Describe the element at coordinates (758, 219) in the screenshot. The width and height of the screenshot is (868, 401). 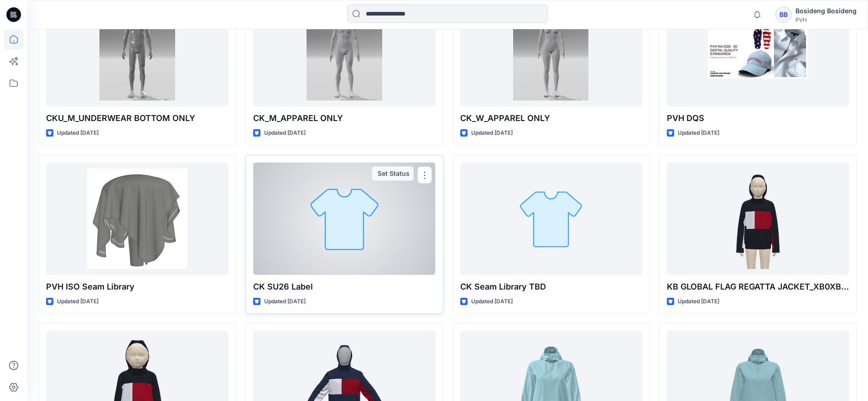
I see `a: KB GLOBAL FLAG REGATTA JACKET_XB0XB02122_Desert Sky` at that location.